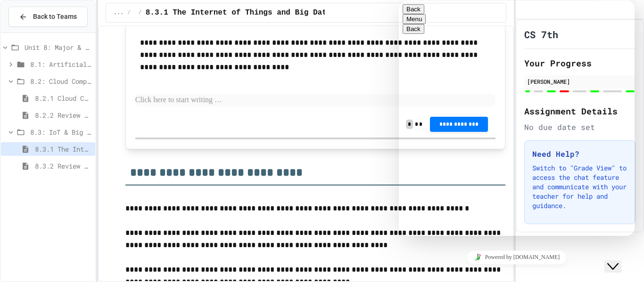  What do you see at coordinates (61, 64) in the screenshot?
I see `span: 8.1: Artificial Intelligence Basics` at bounding box center [61, 64].